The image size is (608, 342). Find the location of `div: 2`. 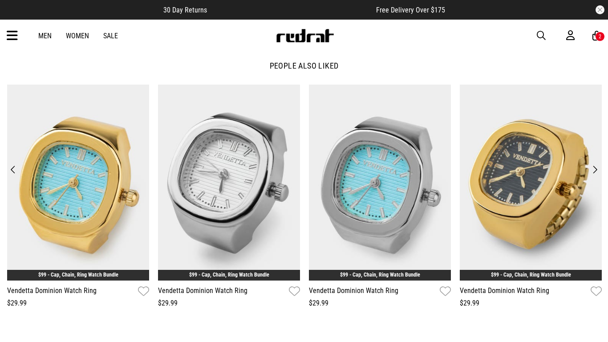

div: 2 is located at coordinates (600, 37).